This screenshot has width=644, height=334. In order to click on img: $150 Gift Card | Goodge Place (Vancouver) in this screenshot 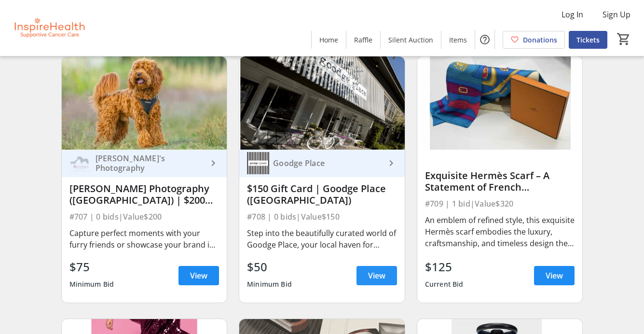, I will do `click(321, 103)`.